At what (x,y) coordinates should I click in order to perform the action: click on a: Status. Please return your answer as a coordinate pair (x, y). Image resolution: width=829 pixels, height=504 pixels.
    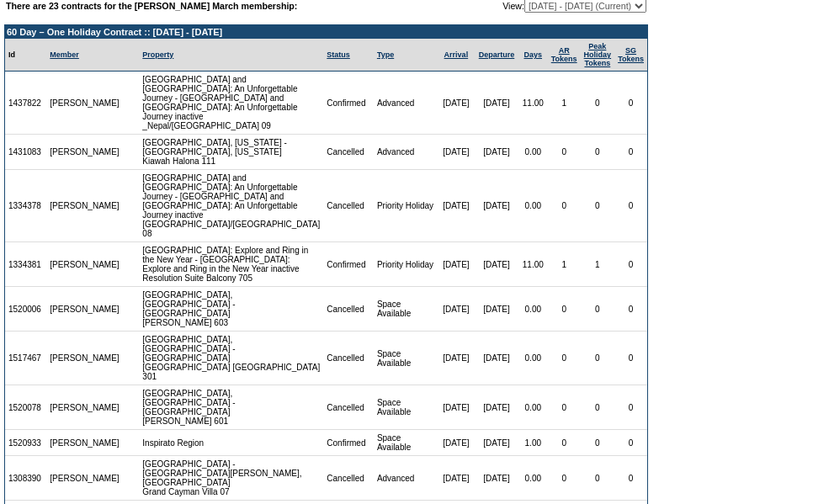
    Looking at the image, I should click on (339, 55).